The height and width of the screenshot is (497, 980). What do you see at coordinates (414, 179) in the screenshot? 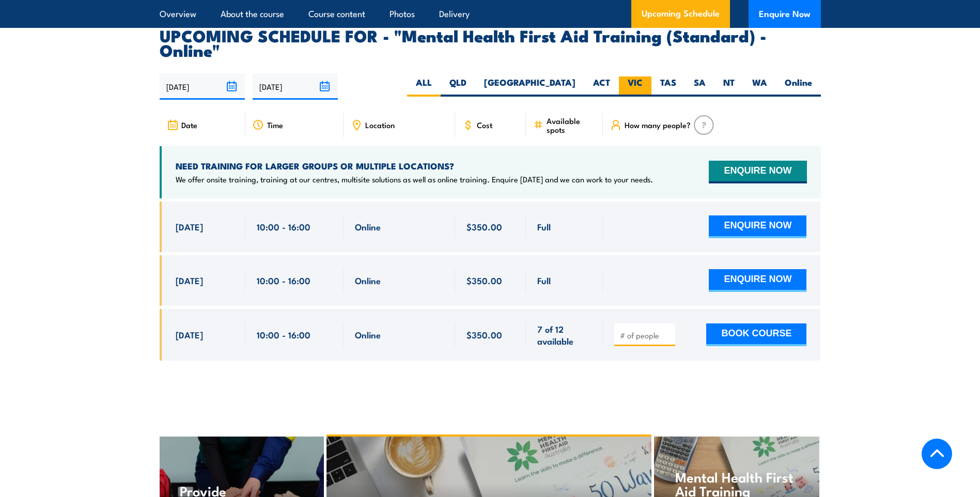
I see `p: We offer onsite training, training at our centres, multisite solutions as well as online training...` at bounding box center [414, 179].